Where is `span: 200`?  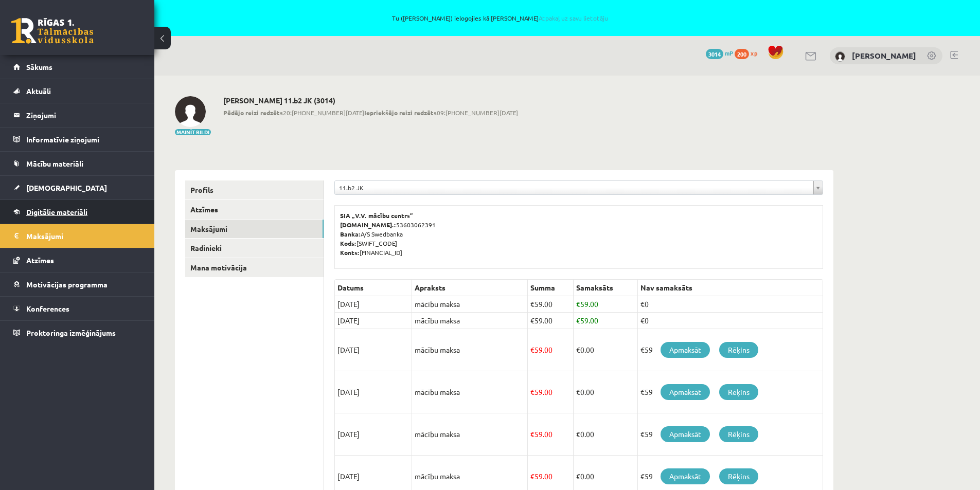
span: 200 is located at coordinates (742, 54).